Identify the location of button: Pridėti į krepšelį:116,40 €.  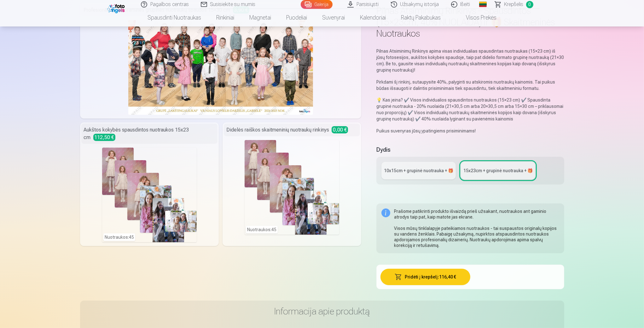
(425, 277).